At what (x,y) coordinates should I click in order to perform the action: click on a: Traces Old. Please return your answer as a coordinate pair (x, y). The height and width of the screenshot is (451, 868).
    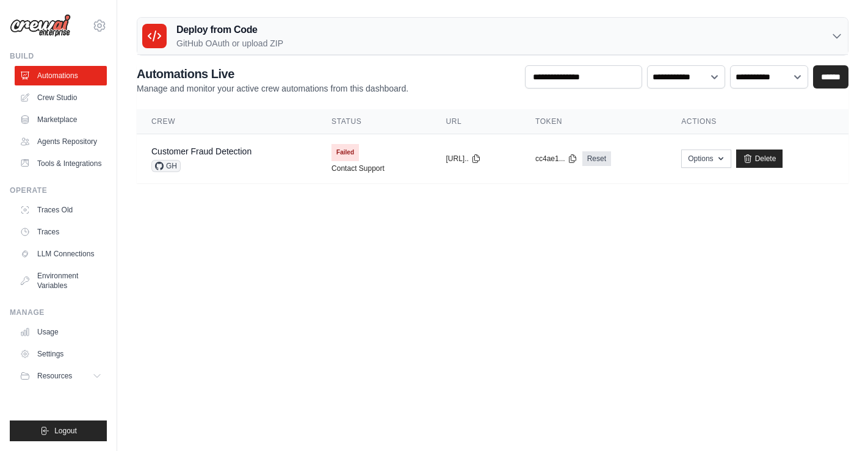
    Looking at the image, I should click on (60, 210).